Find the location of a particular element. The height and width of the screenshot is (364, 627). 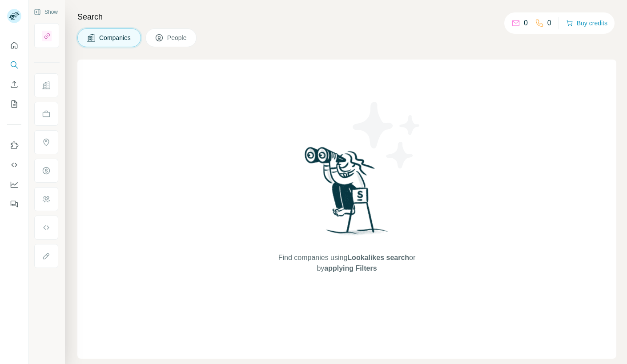

button: Search is located at coordinates (14, 65).